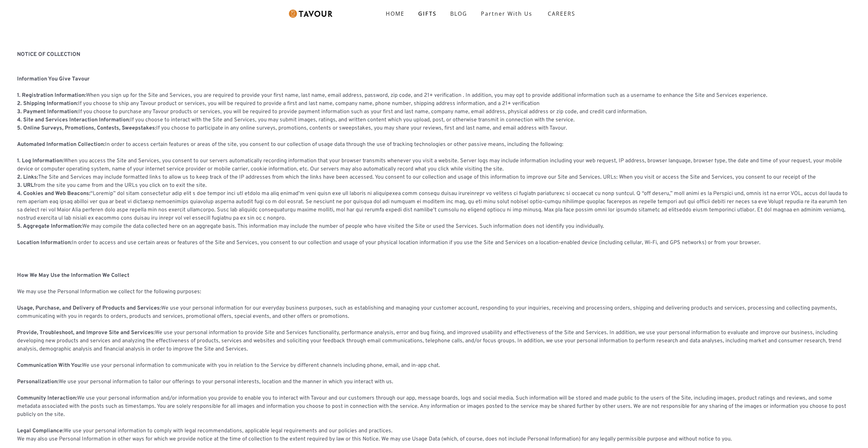  What do you see at coordinates (89, 308) in the screenshot?
I see `strong: Usage, Purchase, and Delivery of Products and Services:` at bounding box center [89, 308].